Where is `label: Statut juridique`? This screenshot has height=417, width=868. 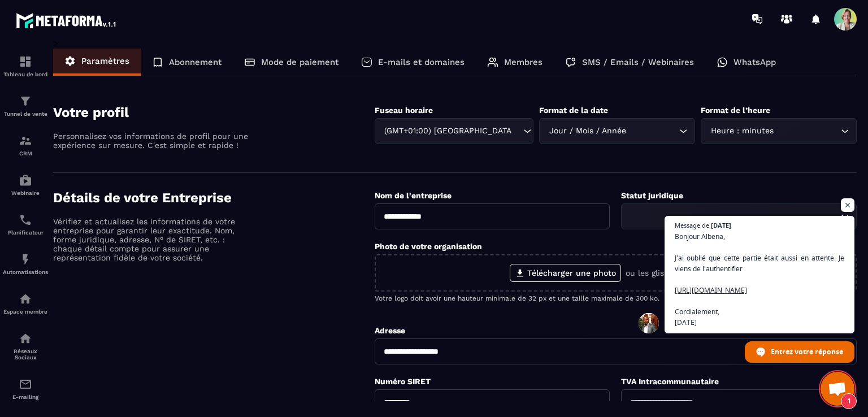 label: Statut juridique is located at coordinates (652, 196).